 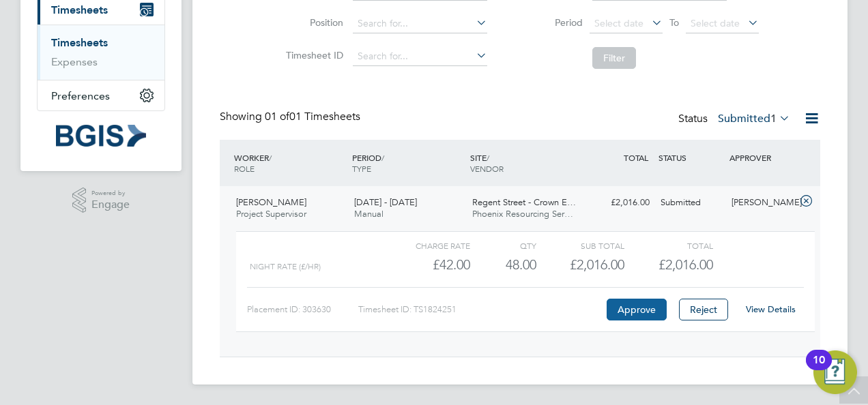 What do you see at coordinates (286, 267) in the screenshot?
I see `span: Night Rate (£/HR)` at bounding box center [286, 267].